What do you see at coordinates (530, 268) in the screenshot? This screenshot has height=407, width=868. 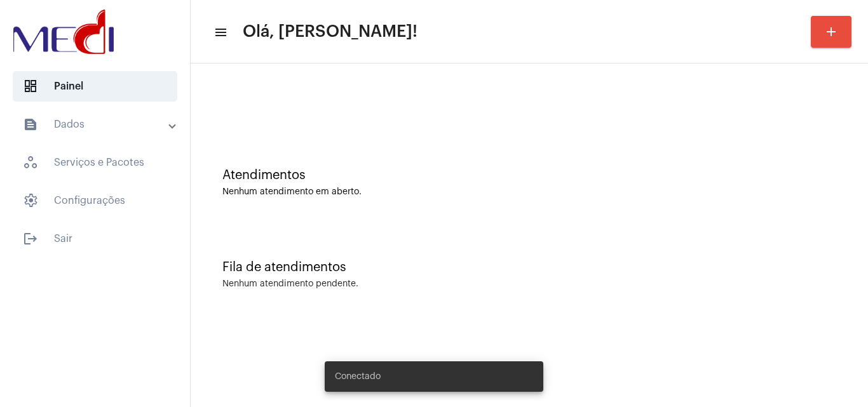 I see `div: Fila de atendimentos` at bounding box center [530, 268].